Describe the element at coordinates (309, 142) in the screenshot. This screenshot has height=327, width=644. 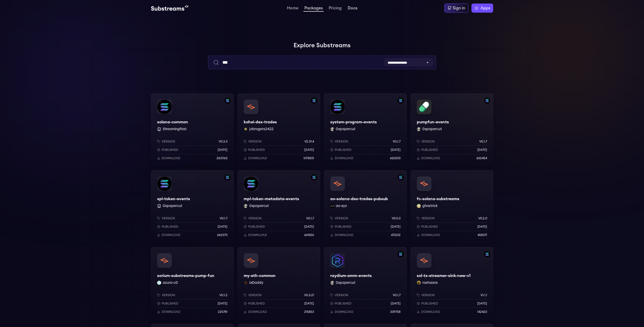
I see `p: v2.19.4` at that location.